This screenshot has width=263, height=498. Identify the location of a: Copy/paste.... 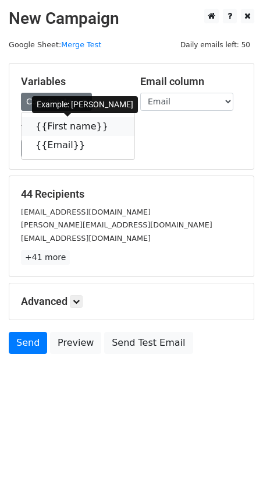
(57, 101).